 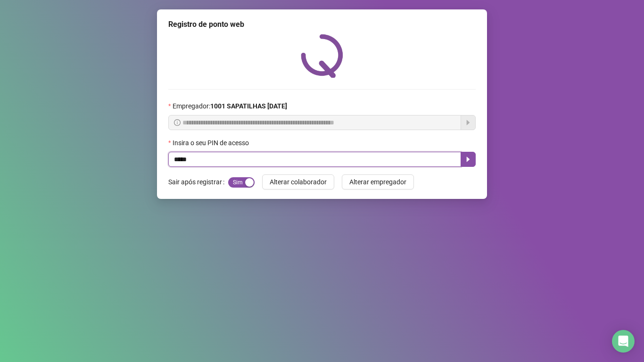 What do you see at coordinates (378, 182) in the screenshot?
I see `button: Alterar empregador` at bounding box center [378, 182].